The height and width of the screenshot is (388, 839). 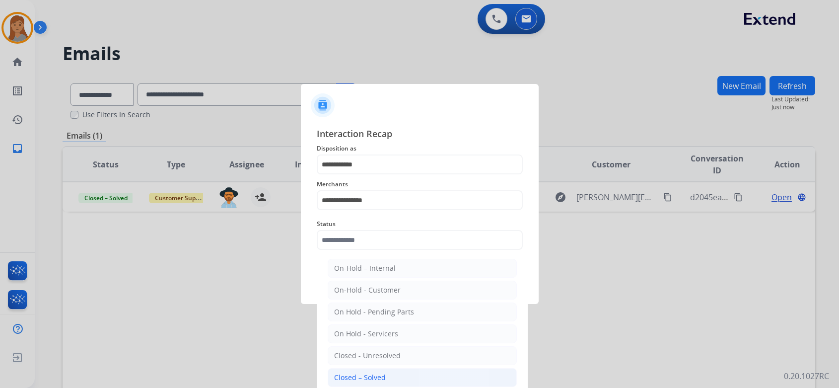 I want to click on div: Closed – Solved, so click(x=360, y=377).